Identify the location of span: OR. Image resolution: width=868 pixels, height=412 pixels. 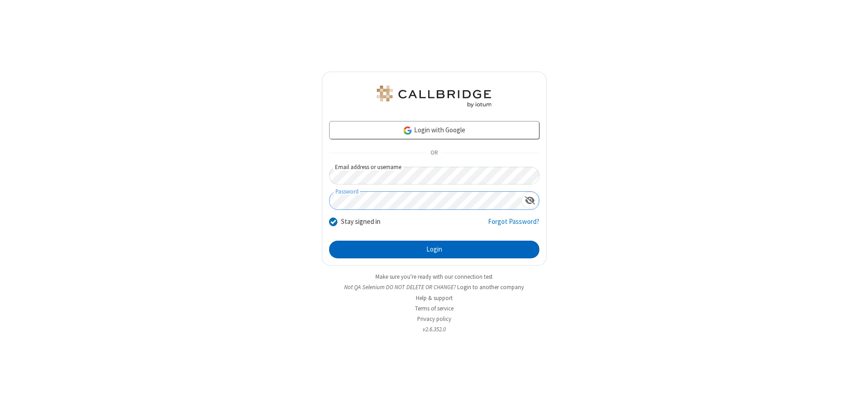
(434, 154).